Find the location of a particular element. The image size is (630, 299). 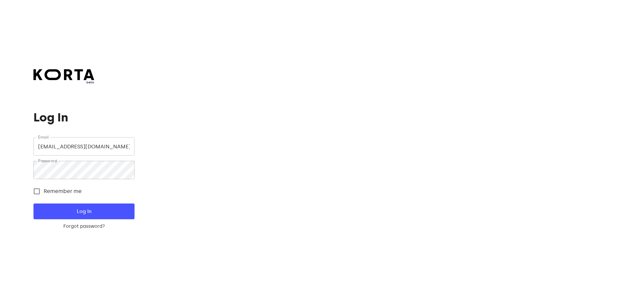

button: Log In is located at coordinates (84, 211).